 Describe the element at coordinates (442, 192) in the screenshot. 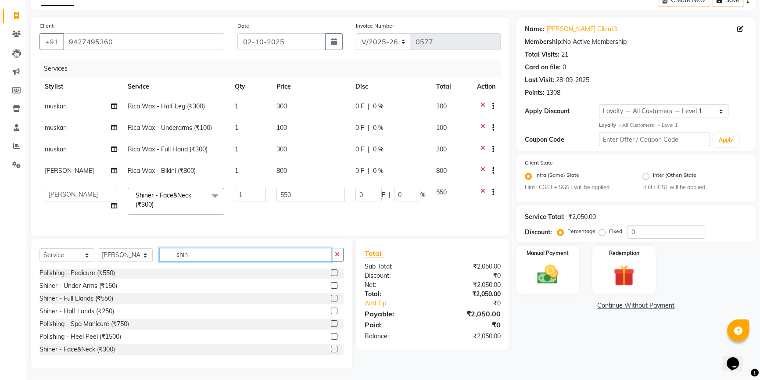

I see `span: 550` at that location.